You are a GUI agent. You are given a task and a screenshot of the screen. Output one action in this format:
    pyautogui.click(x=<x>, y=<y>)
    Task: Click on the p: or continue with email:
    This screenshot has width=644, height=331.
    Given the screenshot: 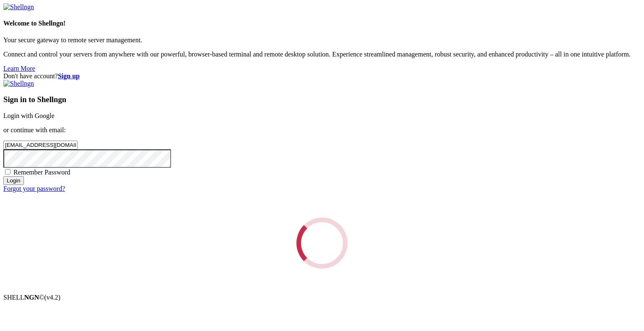 What is the action you would take?
    pyautogui.click(x=322, y=130)
    